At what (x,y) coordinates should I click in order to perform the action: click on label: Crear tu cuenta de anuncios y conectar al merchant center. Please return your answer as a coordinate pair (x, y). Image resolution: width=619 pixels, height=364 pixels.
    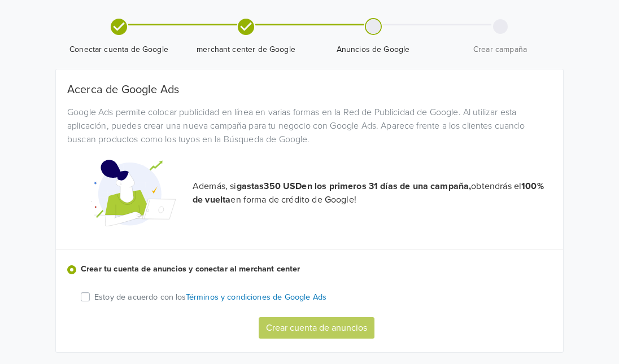
    Looking at the image, I should click on (316, 269).